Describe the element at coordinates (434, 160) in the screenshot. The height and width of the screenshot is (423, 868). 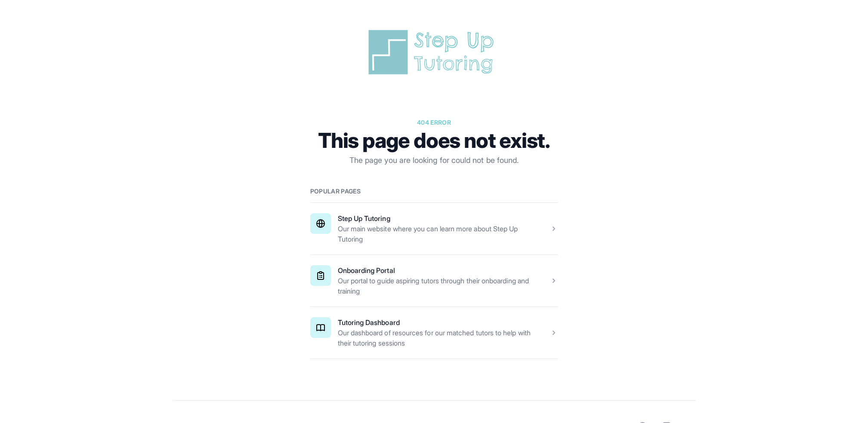
I see `p: The page you are looking for could not be found.` at that location.